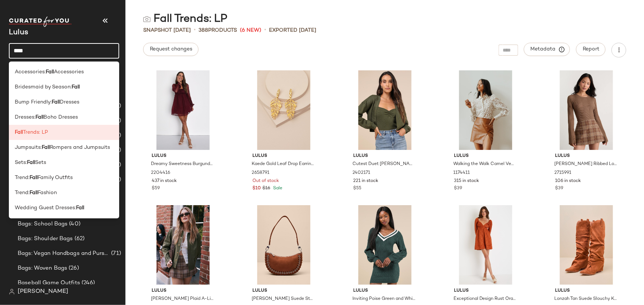 This screenshot has width=644, height=305. I want to click on img: 13077221_2709231.jpg, so click(183, 246).